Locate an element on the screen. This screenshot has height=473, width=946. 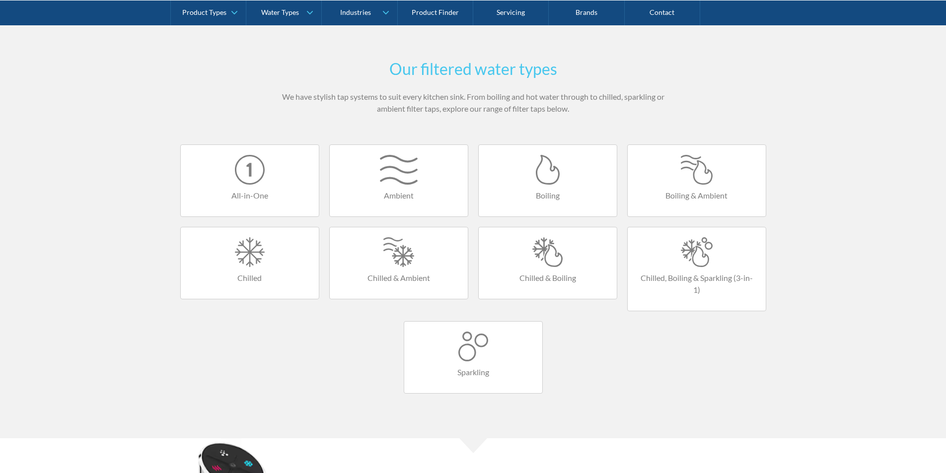
a: Chilled & Boiling is located at coordinates (547, 263).